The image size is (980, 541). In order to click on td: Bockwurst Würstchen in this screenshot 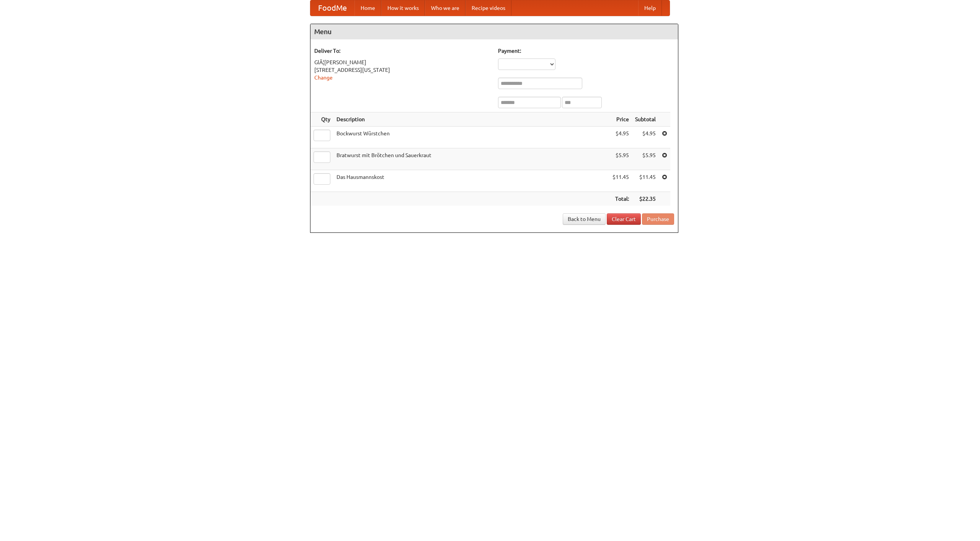, I will do `click(471, 138)`.